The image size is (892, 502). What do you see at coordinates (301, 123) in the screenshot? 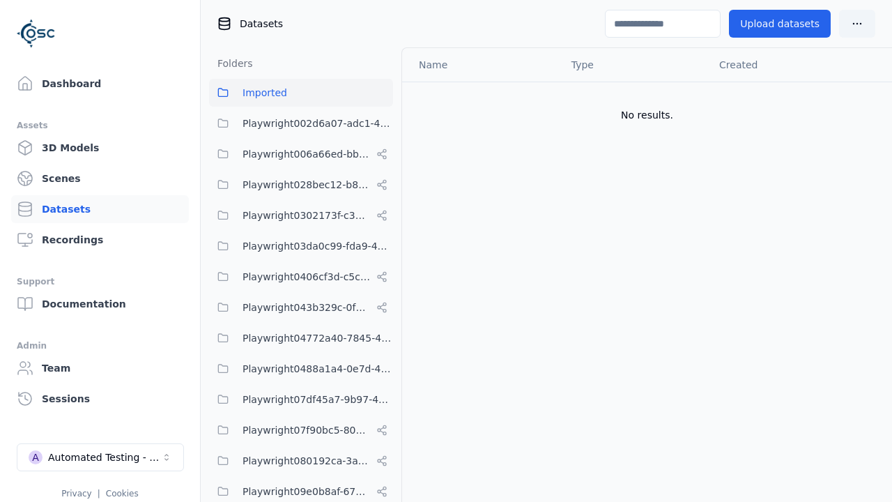
I see `button: Playwright002d6a07-adc1-4c24-b05e-c31b39d5c727` at bounding box center [301, 123].